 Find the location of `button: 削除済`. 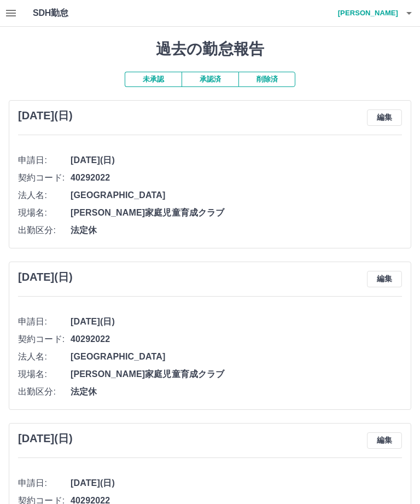

button: 削除済 is located at coordinates (267, 79).